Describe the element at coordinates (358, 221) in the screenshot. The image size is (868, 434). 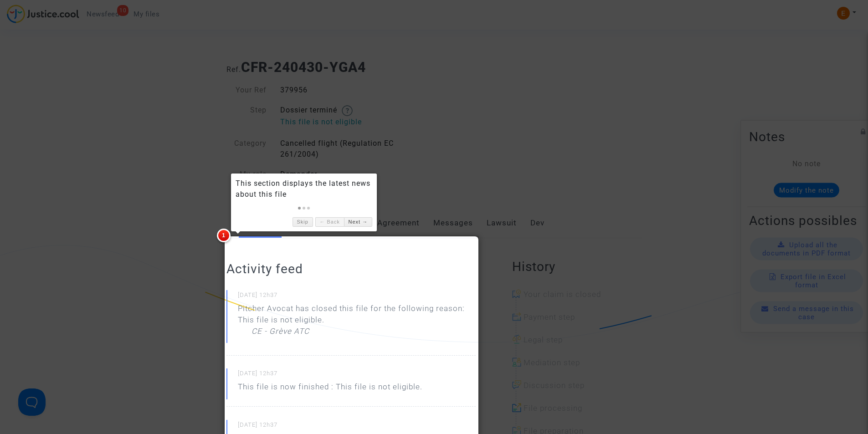
I see `a: Next →` at that location.